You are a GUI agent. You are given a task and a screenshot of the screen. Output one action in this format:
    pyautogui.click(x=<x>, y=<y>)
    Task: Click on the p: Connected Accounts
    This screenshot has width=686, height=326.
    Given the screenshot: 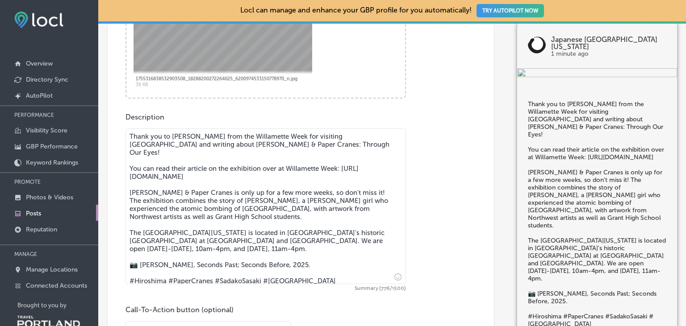 What is the action you would take?
    pyautogui.click(x=56, y=286)
    